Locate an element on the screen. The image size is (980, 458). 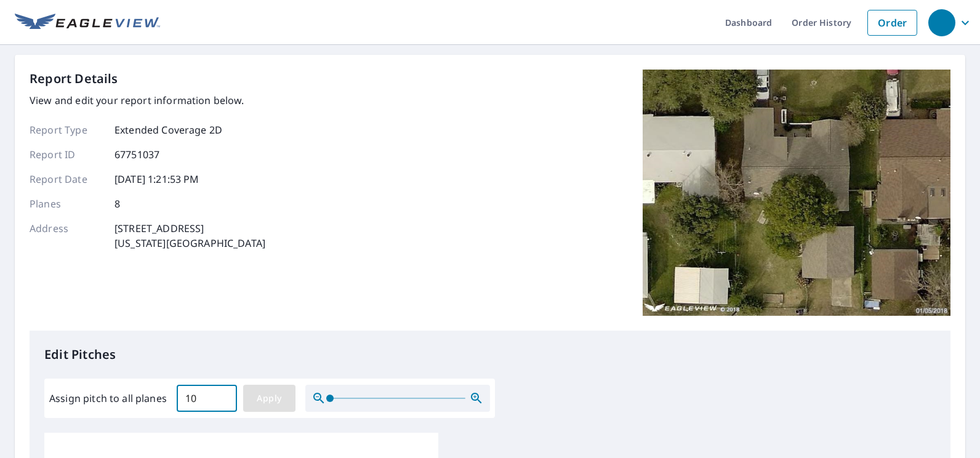
input: 00.0 is located at coordinates (207, 398).